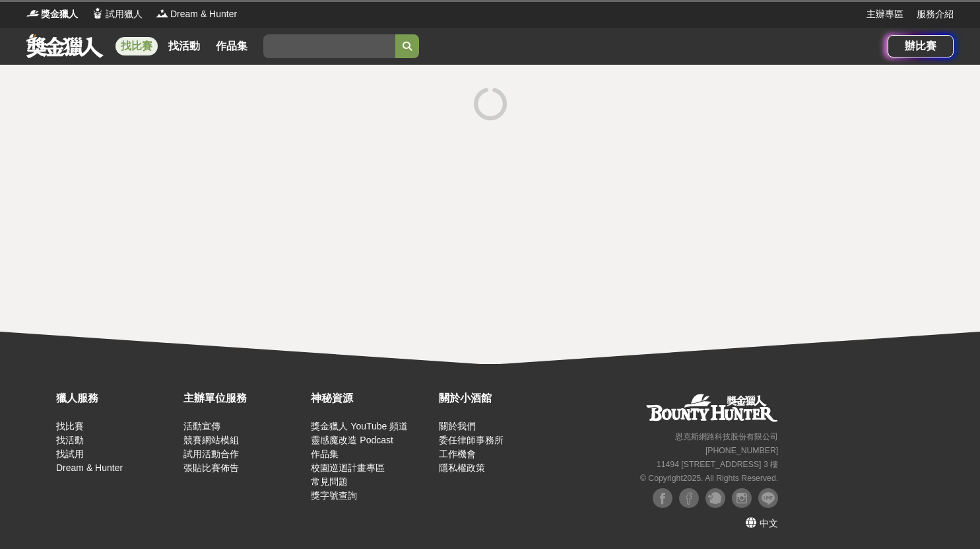  I want to click on a: 找試用, so click(70, 453).